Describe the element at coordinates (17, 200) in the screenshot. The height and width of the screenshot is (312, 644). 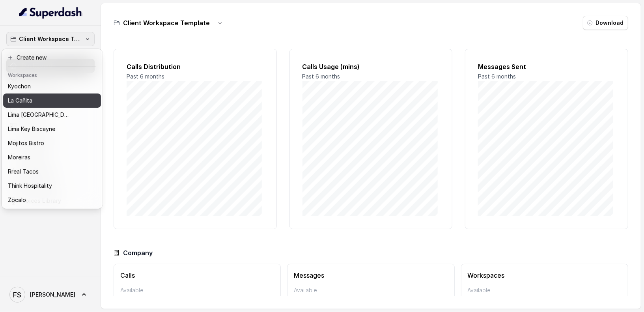
I see `p: Zocalo` at that location.